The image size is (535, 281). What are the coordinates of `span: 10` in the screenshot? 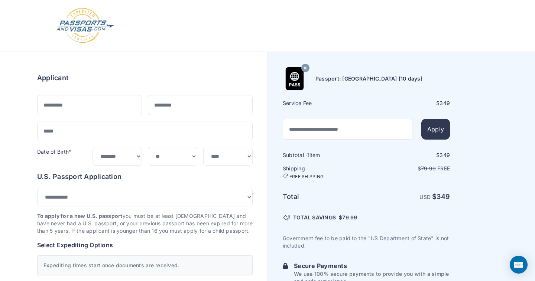 It's located at (305, 68).